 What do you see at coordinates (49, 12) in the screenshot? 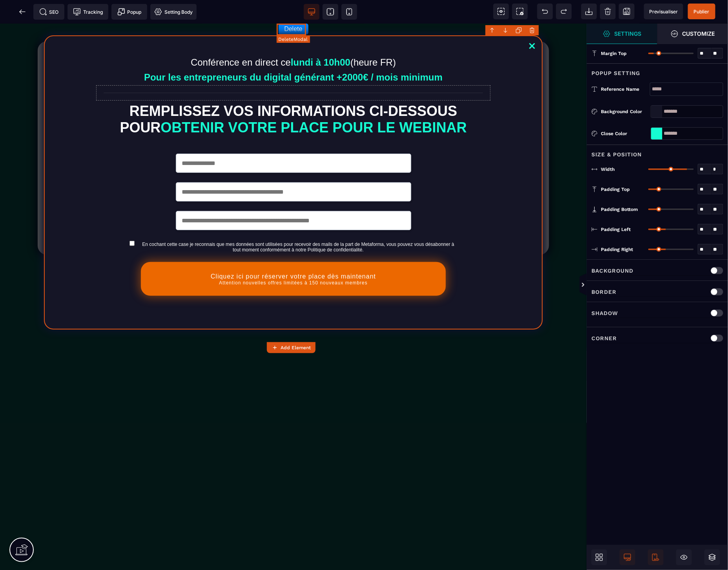
I see `span: SEO` at bounding box center [49, 12].